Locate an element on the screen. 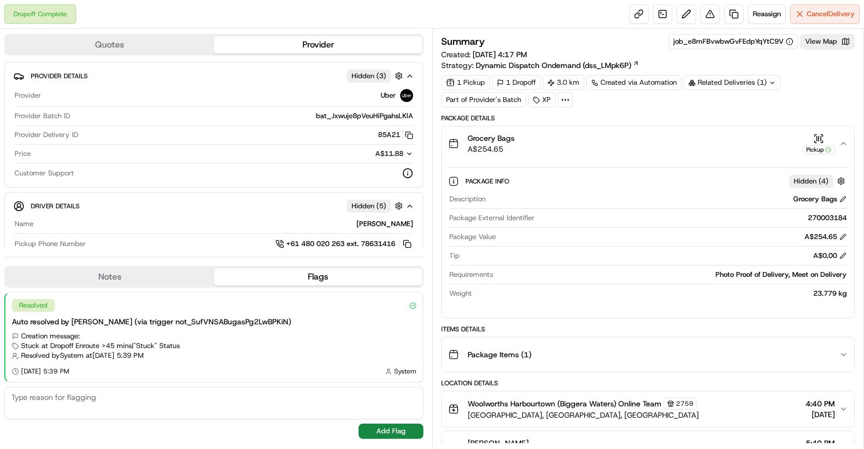  img: uber-new-logo.jpeg is located at coordinates (406, 96).